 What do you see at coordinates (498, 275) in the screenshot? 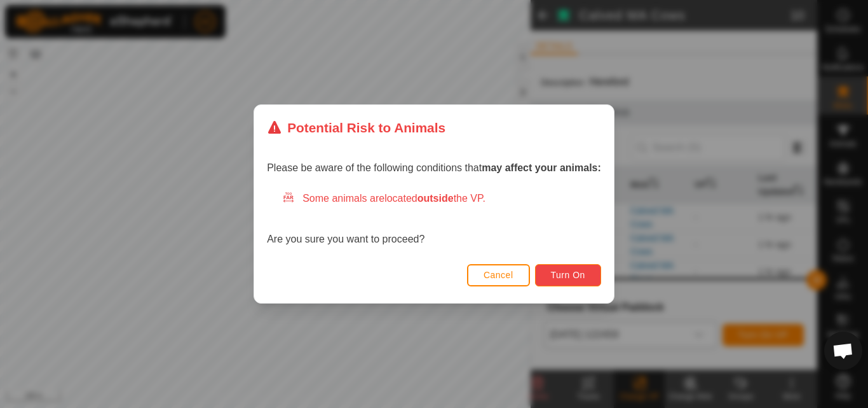
I see `span: Cancel` at bounding box center [498, 275].